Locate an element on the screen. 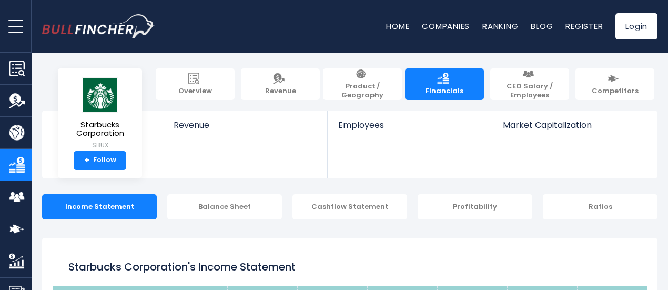  div: Profitability is located at coordinates (475, 207).